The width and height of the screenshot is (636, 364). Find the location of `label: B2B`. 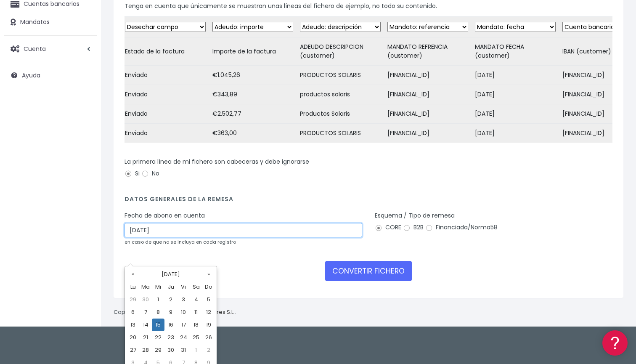

label: B2B is located at coordinates (413, 227).